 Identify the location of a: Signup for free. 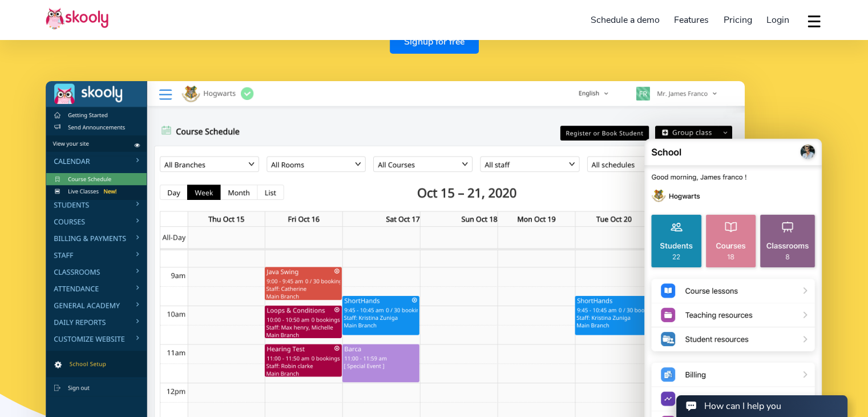
(434, 41).